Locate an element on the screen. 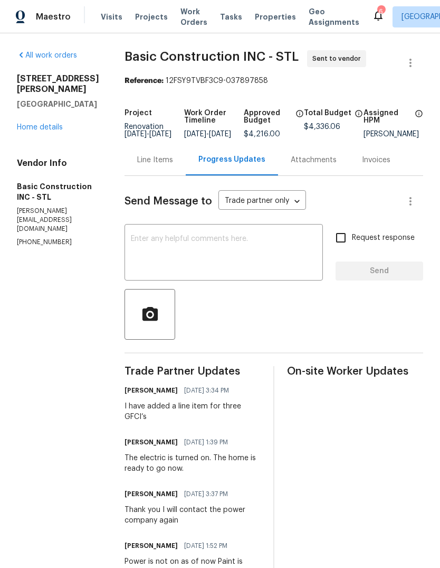 This screenshot has height=568, width=440. div: I have added a line item for three GFCI’s is located at coordinates (193, 411).